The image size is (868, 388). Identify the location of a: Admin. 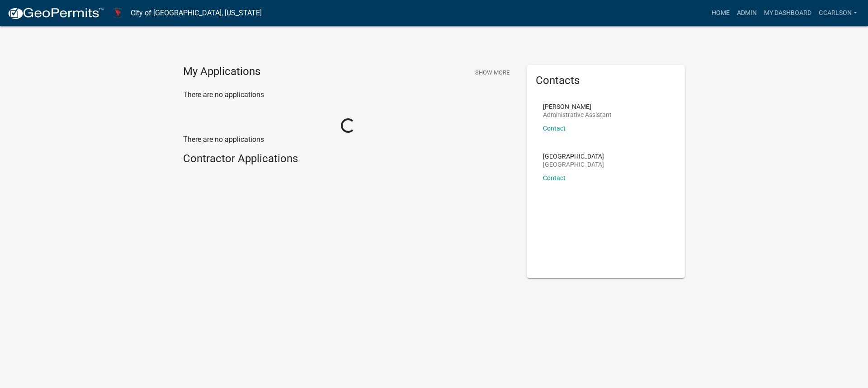
(747, 13).